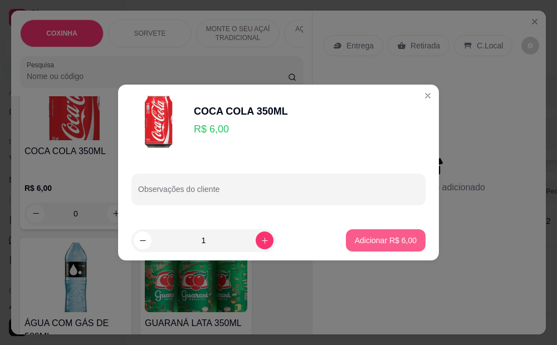 The width and height of the screenshot is (557, 345). What do you see at coordinates (386, 241) in the screenshot?
I see `p: Adicionar R$ 6,00` at bounding box center [386, 241].